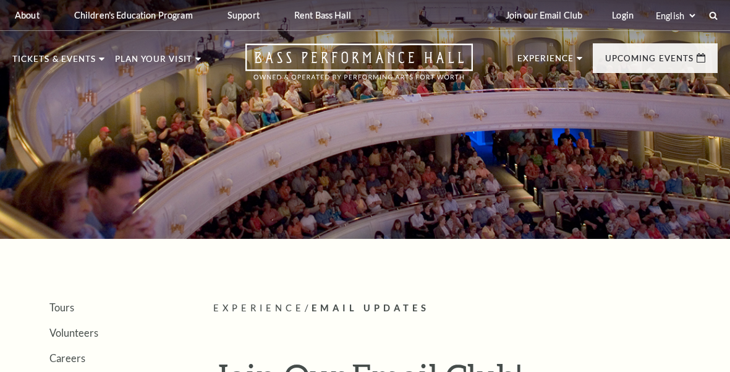  I want to click on a: Tours, so click(62, 307).